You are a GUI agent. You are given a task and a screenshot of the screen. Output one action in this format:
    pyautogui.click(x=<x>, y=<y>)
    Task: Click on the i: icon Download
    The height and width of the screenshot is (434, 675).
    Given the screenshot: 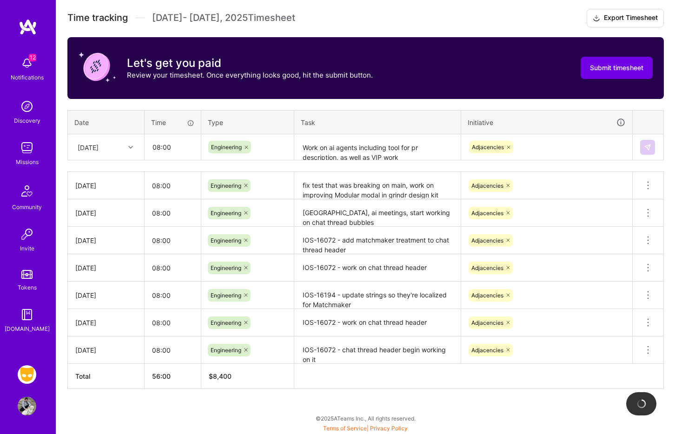 What is the action you would take?
    pyautogui.click(x=596, y=18)
    